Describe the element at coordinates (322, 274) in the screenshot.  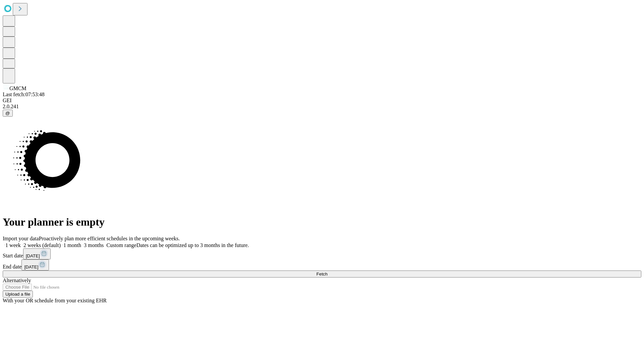
I see `button: Fetch` at that location.